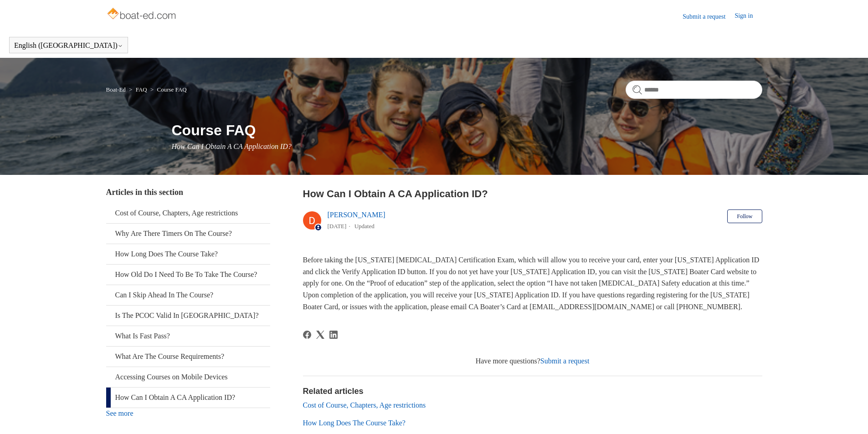 Image resolution: width=868 pixels, height=434 pixels. Describe the element at coordinates (189, 356) in the screenshot. I see `a: What Are The Course Requirements?` at that location.